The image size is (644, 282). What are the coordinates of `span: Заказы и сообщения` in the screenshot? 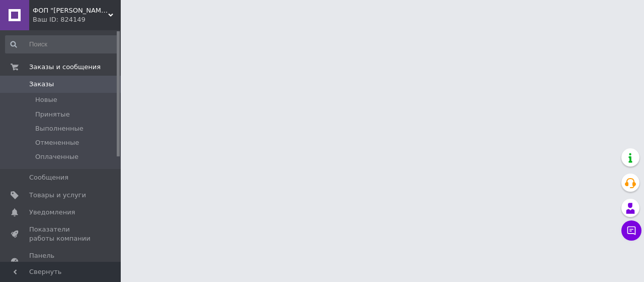 It's located at (65, 67).